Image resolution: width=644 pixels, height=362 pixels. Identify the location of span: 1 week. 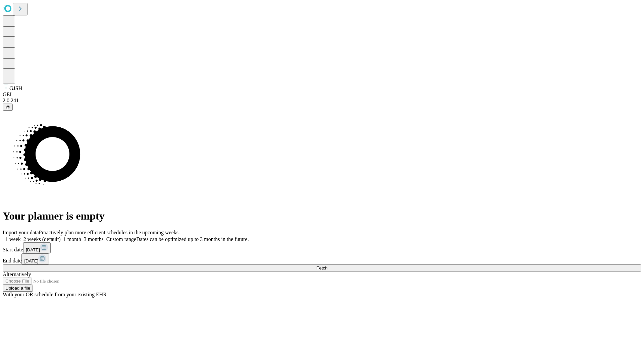
(13, 239).